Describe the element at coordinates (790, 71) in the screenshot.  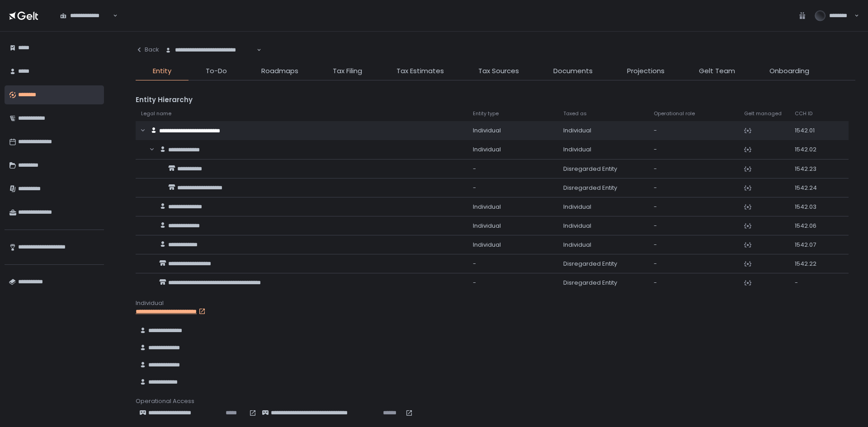
I see `span: Onboarding` at that location.